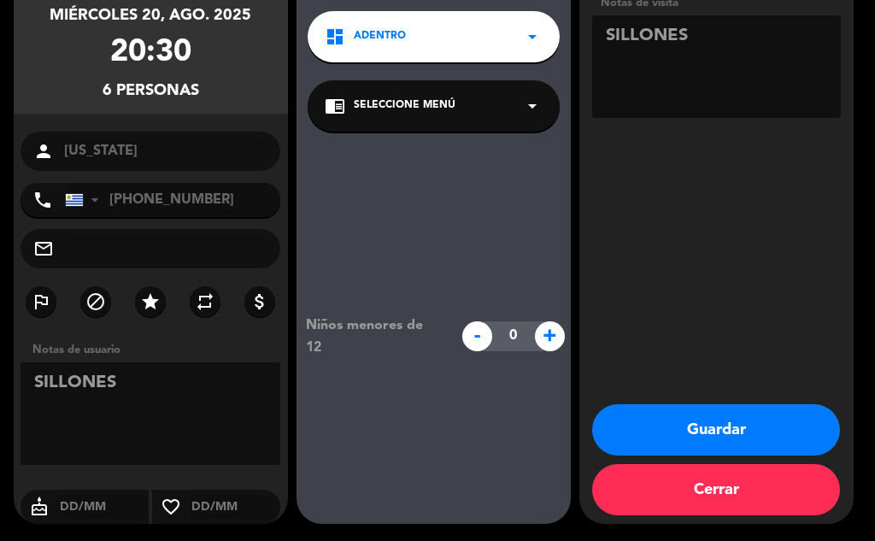  Describe the element at coordinates (44, 151) in the screenshot. I see `i: person` at that location.